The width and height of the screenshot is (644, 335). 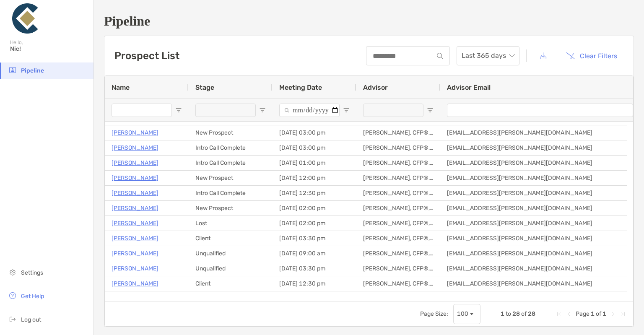 I want to click on span: Pipeline, so click(x=32, y=71).